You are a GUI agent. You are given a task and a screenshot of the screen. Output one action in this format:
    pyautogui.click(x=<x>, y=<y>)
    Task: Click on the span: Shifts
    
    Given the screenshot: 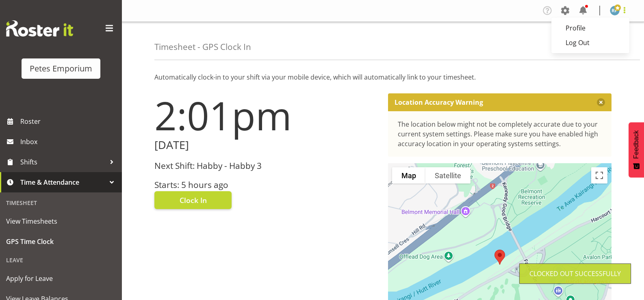 What is the action you would take?
    pyautogui.click(x=63, y=162)
    